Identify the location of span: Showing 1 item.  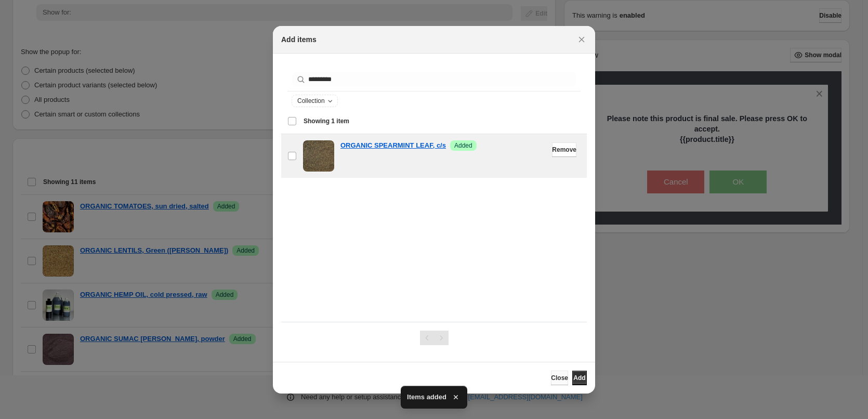
(327, 121).